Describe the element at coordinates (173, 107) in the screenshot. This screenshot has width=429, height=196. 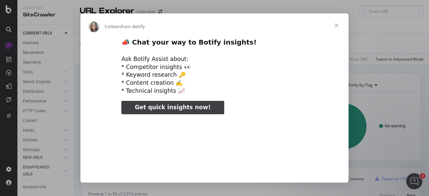
I see `span: Get quick insights now!` at that location.